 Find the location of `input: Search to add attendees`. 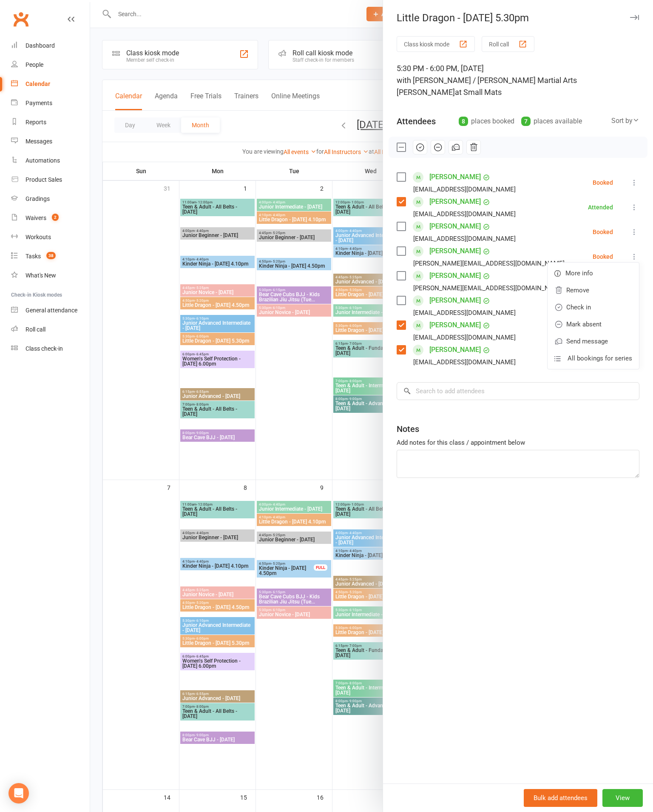

input: Search to add attendees is located at coordinates (518, 391).